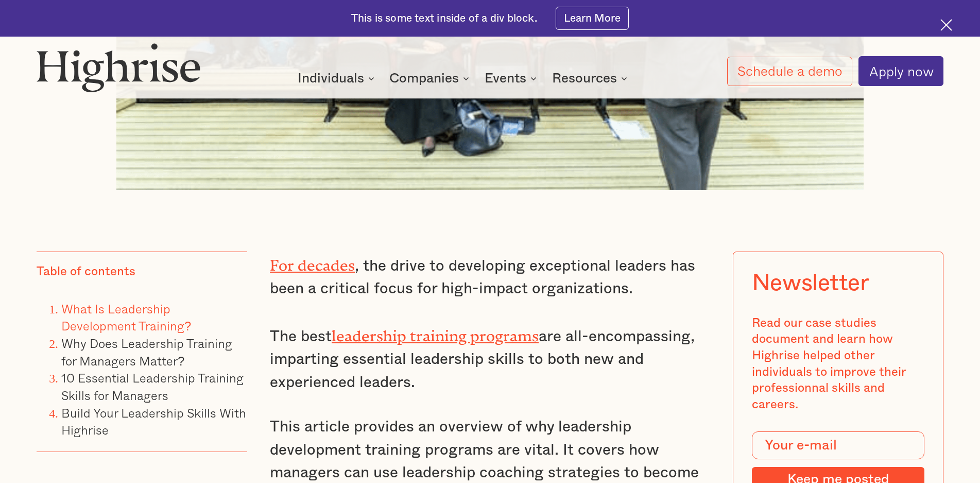 The height and width of the screenshot is (483, 980). What do you see at coordinates (490, 276) in the screenshot?
I see `p: , the drive to developing exceptional leaders has been a critical focus for high-impact organizat...` at bounding box center [490, 276].